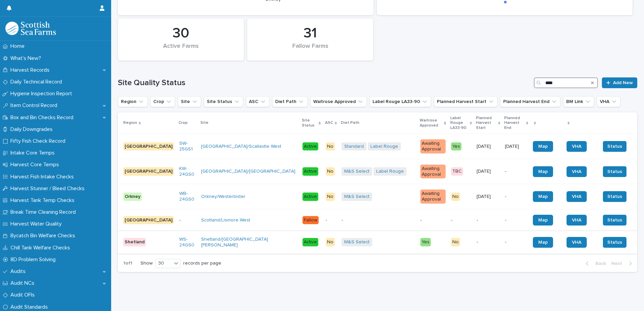 The height and width of the screenshot is (311, 644). Describe the element at coordinates (619, 263) in the screenshot. I see `span: Next` at that location.